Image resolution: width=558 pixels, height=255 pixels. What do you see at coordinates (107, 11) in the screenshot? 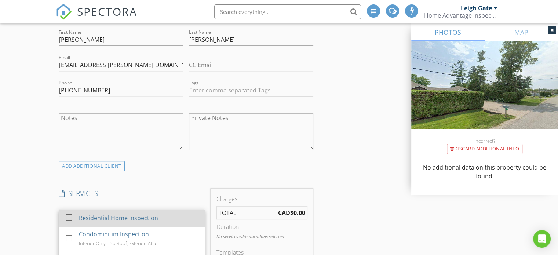
I see `span: SPECTORA` at bounding box center [107, 11].